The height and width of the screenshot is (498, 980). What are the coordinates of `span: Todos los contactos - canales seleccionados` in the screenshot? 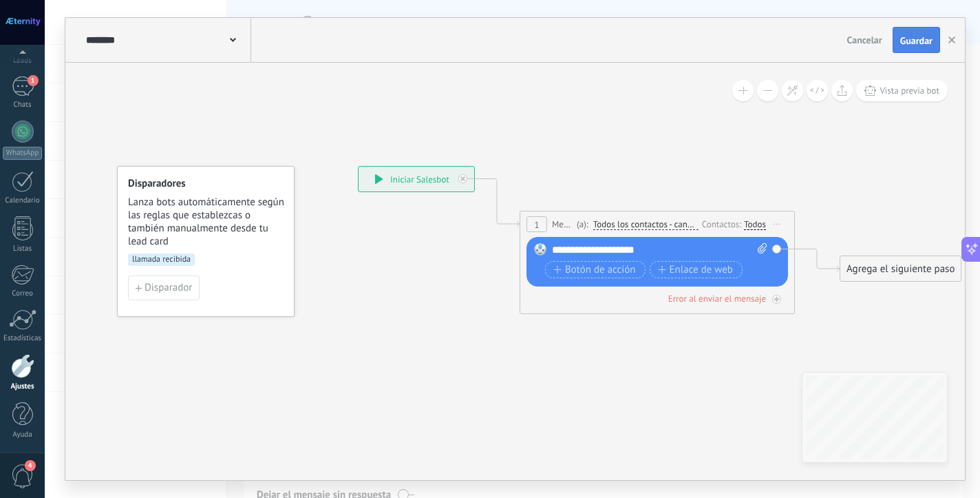 It's located at (645, 225).